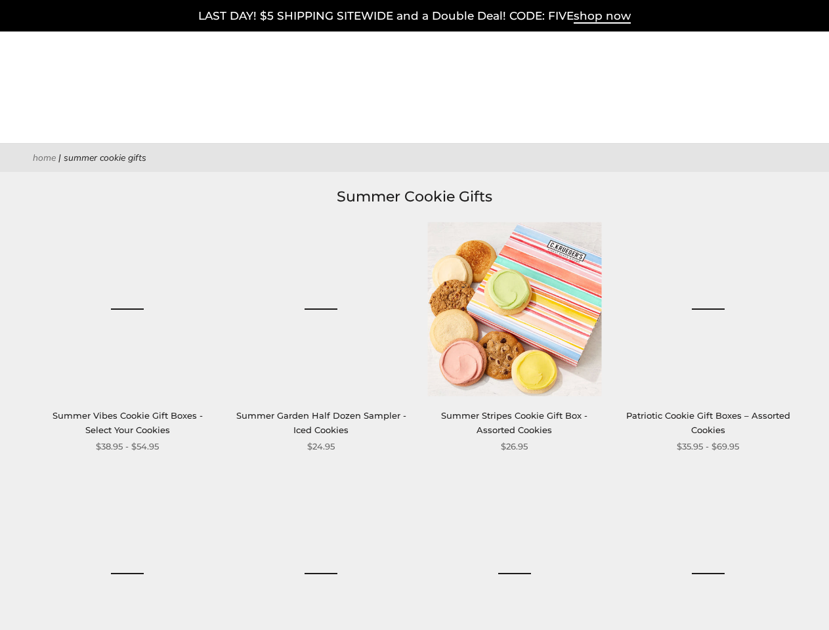 The image size is (829, 630). Describe the element at coordinates (414, 197) in the screenshot. I see `h1: Summer Cookie Gifts` at that location.